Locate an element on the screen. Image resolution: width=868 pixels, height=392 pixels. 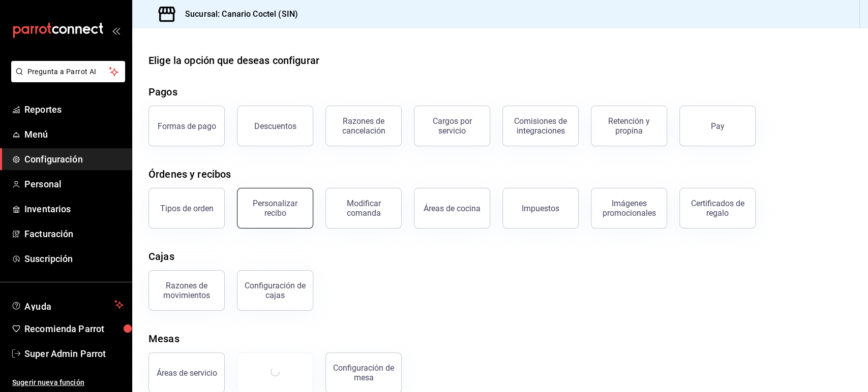
button: Comisiones de integraciones is located at coordinates (541, 126).